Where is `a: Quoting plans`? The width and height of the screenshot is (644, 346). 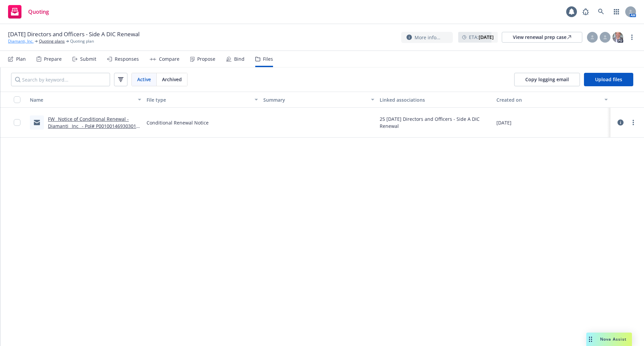 a: Quoting plans is located at coordinates (52, 41).